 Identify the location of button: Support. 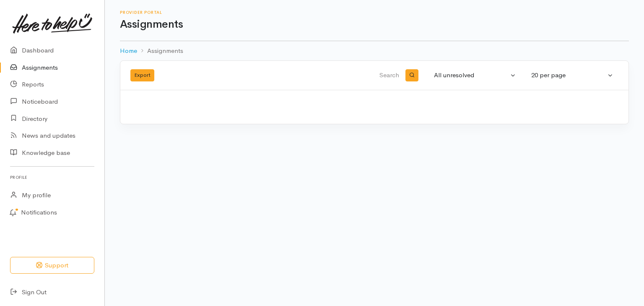
(52, 265).